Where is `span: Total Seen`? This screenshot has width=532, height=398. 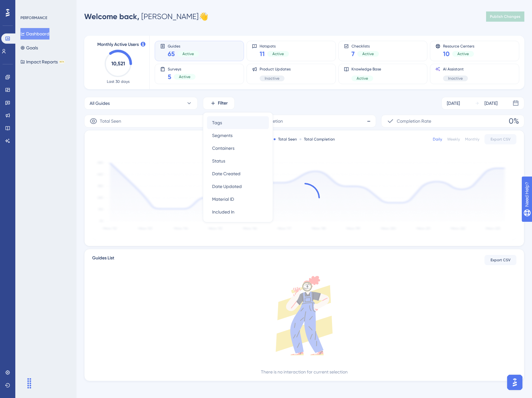 span: Total Seen is located at coordinates (110, 121).